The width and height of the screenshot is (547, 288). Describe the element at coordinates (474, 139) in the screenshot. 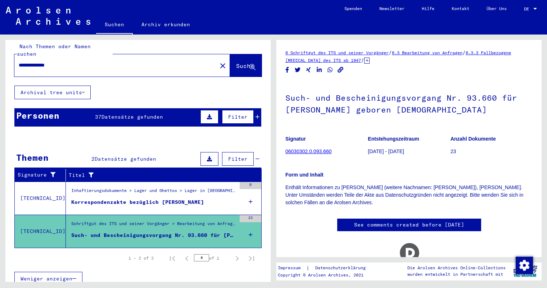

I see `b: Anzahl Dokumente` at that location.